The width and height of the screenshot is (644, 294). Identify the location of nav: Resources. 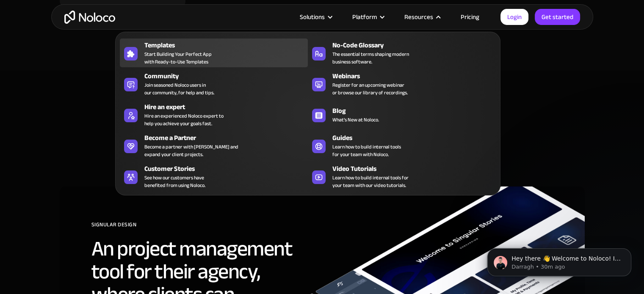
(308, 108).